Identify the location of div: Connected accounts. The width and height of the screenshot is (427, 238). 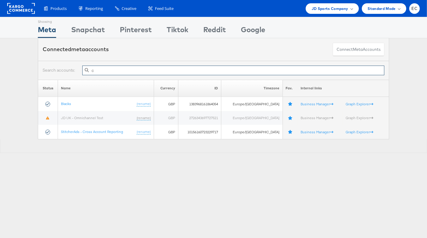
(76, 49).